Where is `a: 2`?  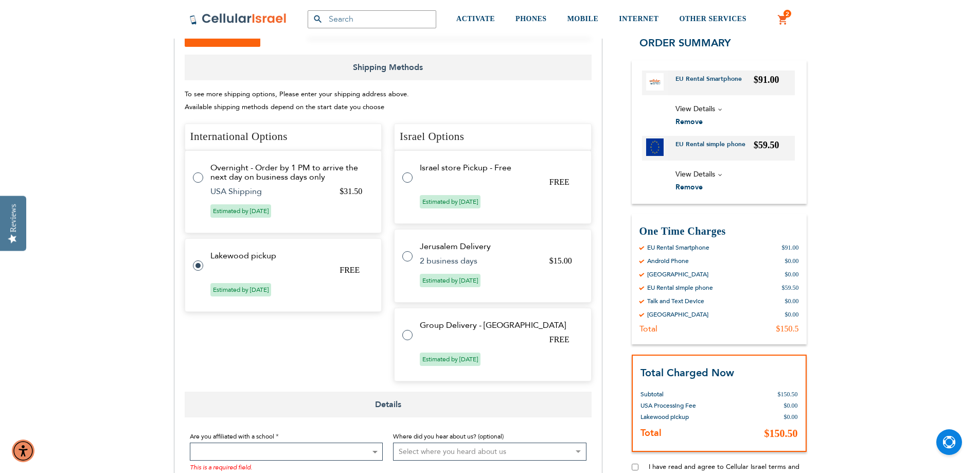
a: 2 is located at coordinates (783, 20).